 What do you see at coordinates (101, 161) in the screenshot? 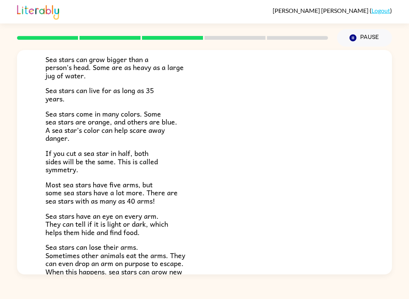
I see `span: If you cut a sea star in half, both sides will be the same. This is called symmetry.` at bounding box center [101, 161].